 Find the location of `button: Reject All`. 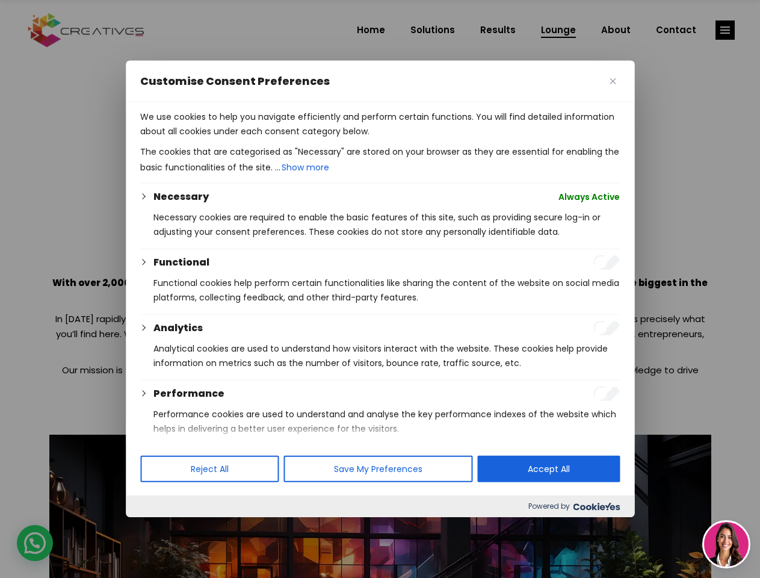

button: Reject All is located at coordinates (209, 469).